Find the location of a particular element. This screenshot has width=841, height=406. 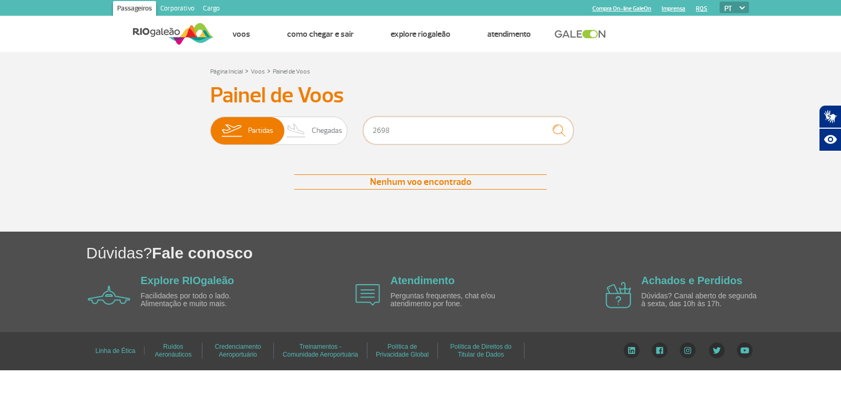

img: Instagram is located at coordinates (687, 351).